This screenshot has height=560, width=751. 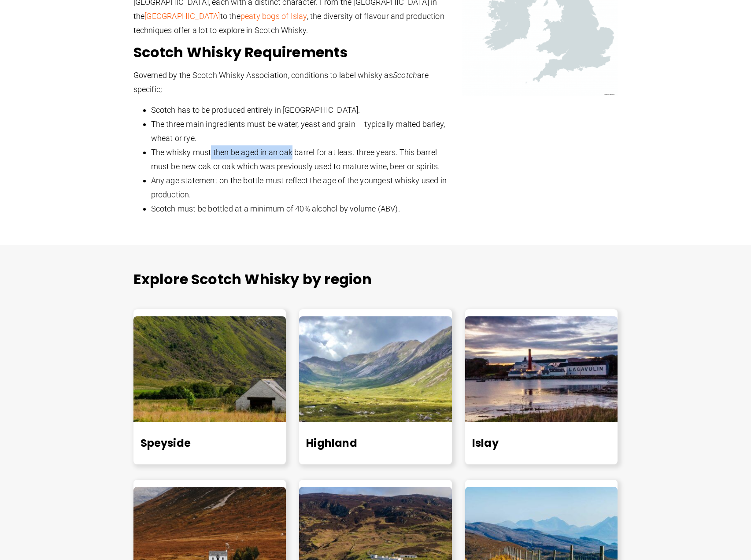 I want to click on h2: Explore Scotch Whisky by region, so click(x=376, y=280).